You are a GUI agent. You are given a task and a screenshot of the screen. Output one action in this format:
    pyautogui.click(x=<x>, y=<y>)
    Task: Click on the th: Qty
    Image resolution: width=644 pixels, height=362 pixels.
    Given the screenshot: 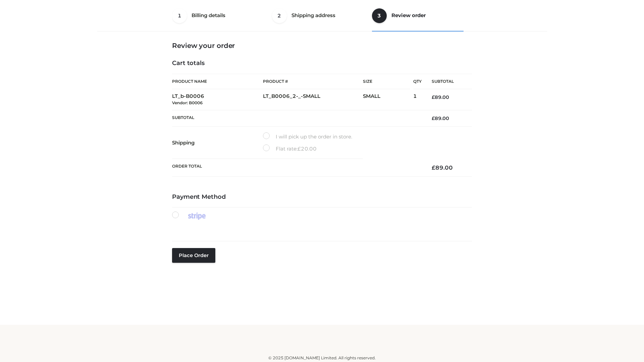 What is the action you would take?
    pyautogui.click(x=417, y=82)
    